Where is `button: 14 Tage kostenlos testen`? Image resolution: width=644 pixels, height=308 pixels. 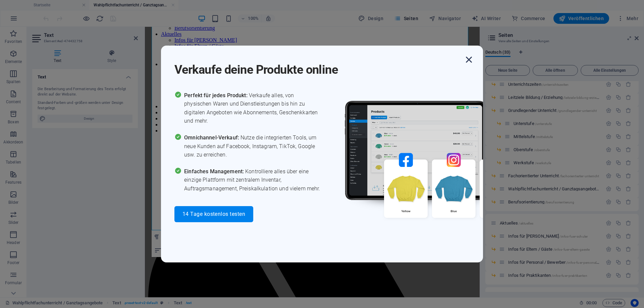
button: 14 Tage kostenlos testen is located at coordinates (214, 214).